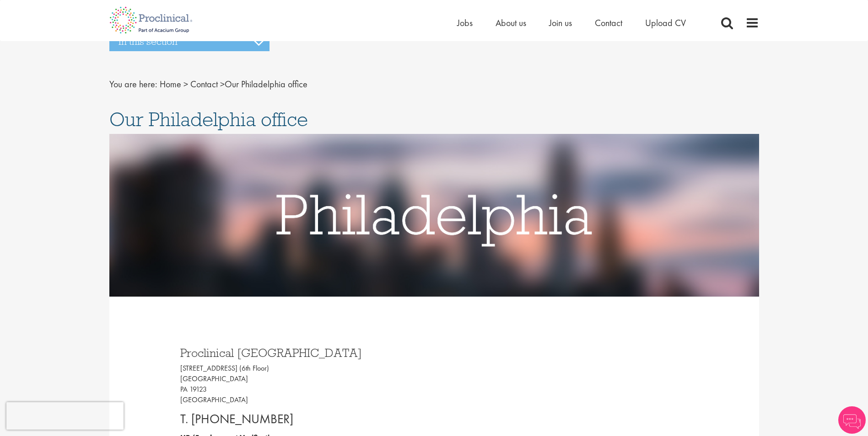 The width and height of the screenshot is (868, 436). I want to click on a: Upload CV, so click(665, 23).